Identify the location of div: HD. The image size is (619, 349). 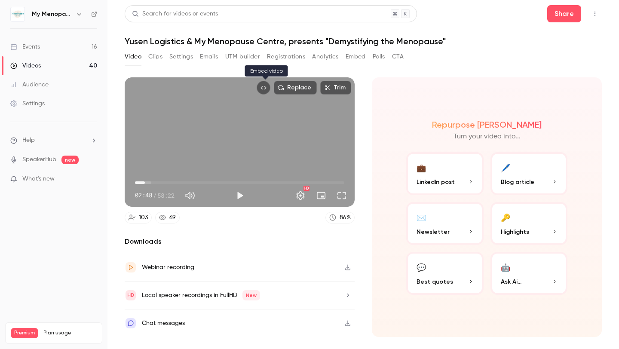
(306, 188).